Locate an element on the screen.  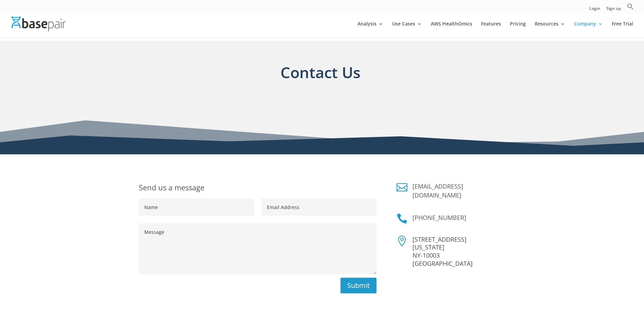
a: Features is located at coordinates (491, 29).